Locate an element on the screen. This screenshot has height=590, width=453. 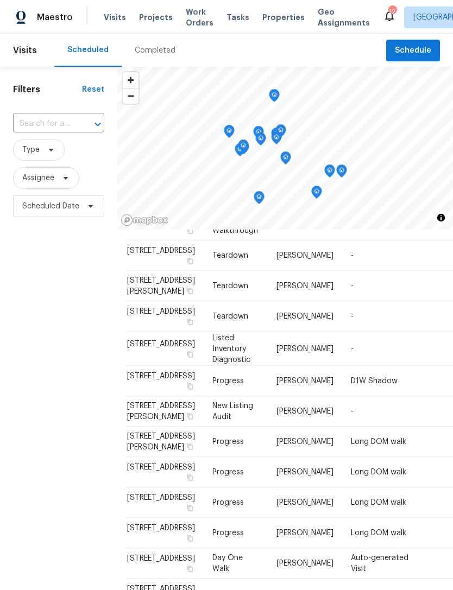
div: Reset is located at coordinates (93, 90).